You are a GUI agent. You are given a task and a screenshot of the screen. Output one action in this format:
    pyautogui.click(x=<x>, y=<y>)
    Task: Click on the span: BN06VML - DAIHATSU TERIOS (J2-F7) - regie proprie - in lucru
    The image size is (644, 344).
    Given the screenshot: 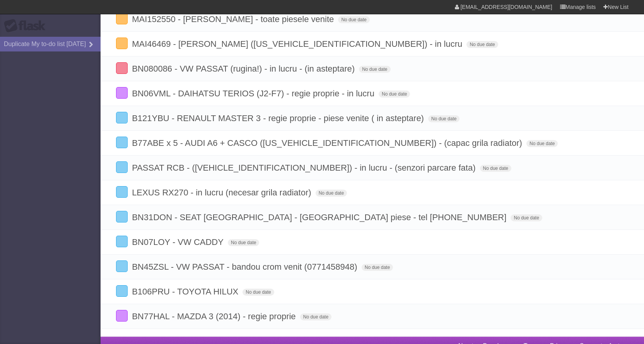 What is the action you would take?
    pyautogui.click(x=254, y=93)
    